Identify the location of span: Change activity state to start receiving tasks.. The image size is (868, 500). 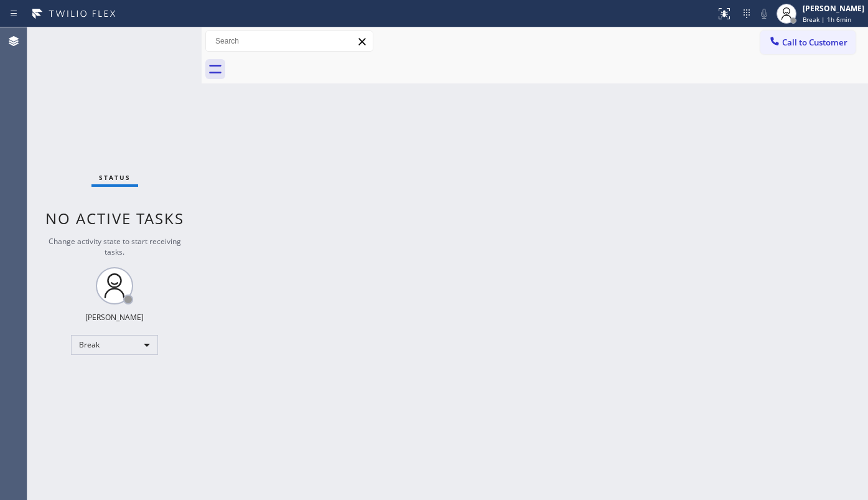
(114, 246).